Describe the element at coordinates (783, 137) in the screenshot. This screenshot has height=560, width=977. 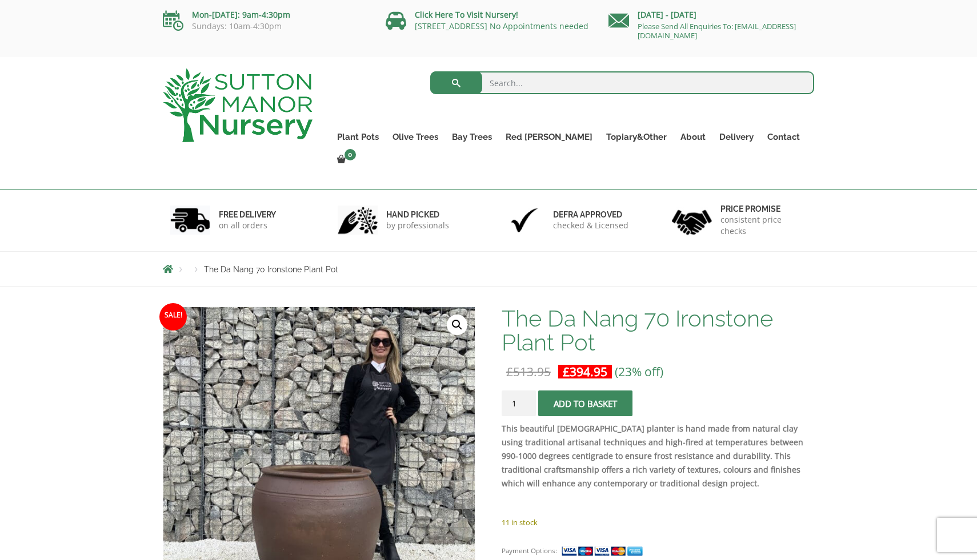
I see `a: Contact` at that location.